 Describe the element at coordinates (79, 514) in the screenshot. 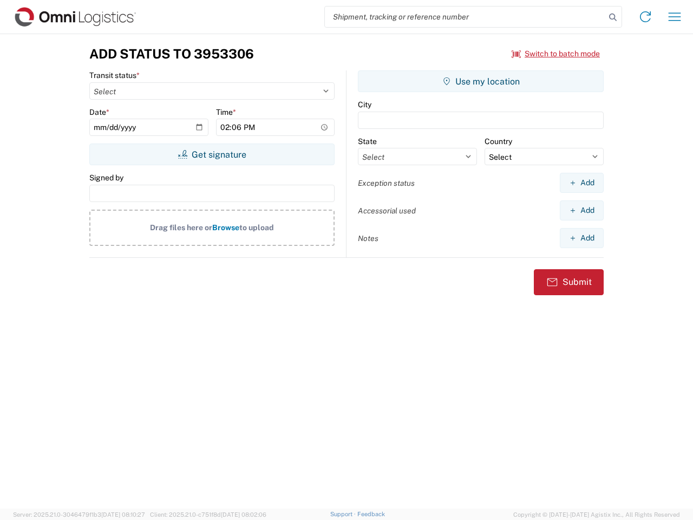

I see `span: Server: 2025.21.0-3046479f1b3` at that location.